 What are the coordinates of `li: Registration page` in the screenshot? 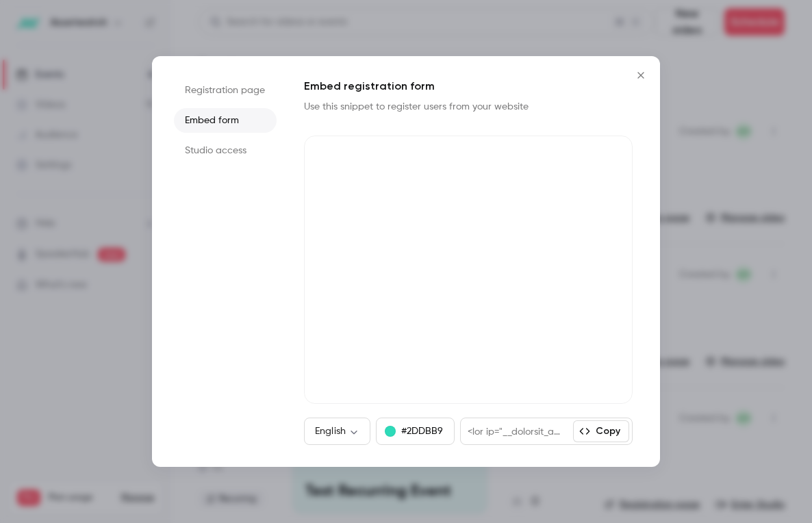 It's located at (226, 90).